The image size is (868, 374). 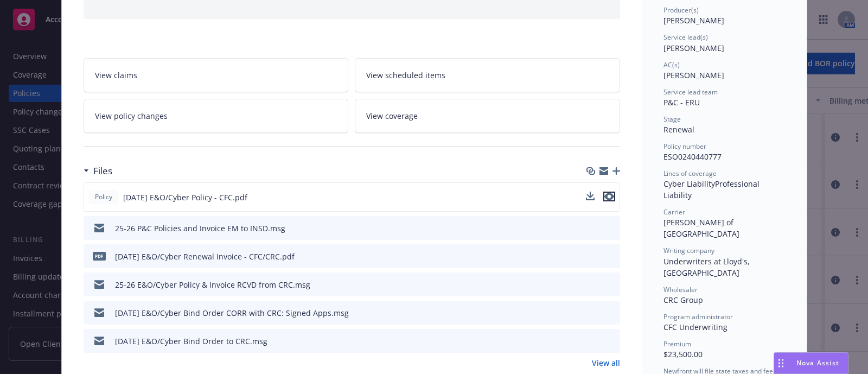 I want to click on a: View claims, so click(x=216, y=74).